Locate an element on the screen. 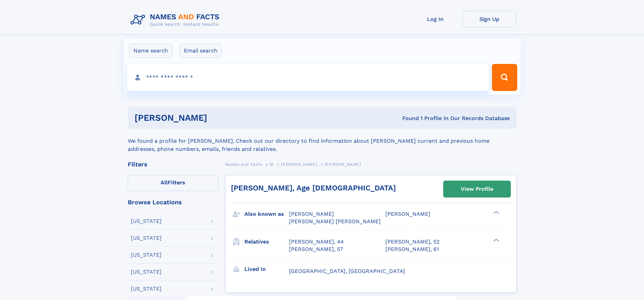 The width and height of the screenshot is (644, 300). div: Found 1 Profile In Our Records Database is located at coordinates (407, 118).